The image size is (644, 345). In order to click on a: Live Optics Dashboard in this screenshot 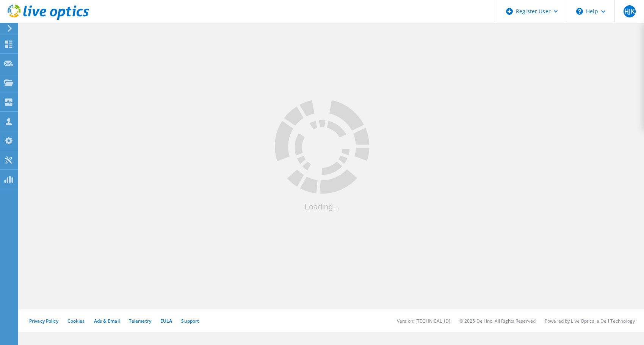, I will do `click(48, 18)`.